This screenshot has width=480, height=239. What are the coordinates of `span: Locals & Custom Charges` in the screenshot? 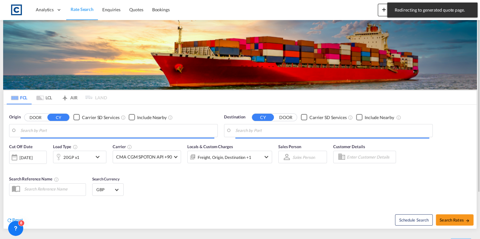 It's located at (210, 147).